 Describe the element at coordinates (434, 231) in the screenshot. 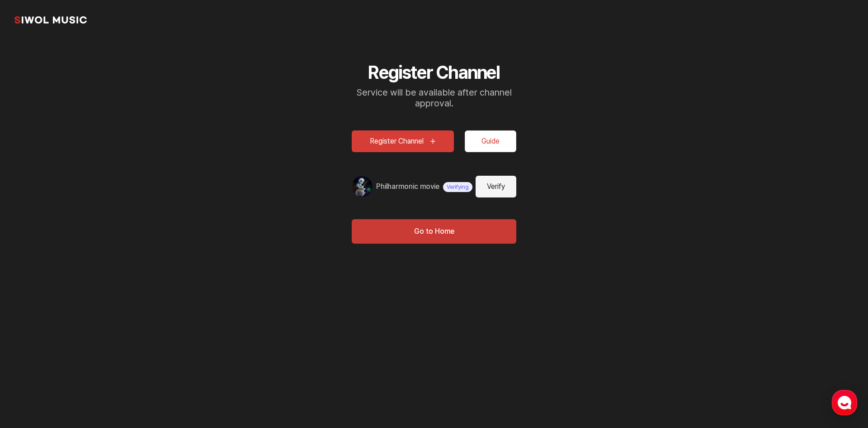

I see `button: Go to Home` at that location.